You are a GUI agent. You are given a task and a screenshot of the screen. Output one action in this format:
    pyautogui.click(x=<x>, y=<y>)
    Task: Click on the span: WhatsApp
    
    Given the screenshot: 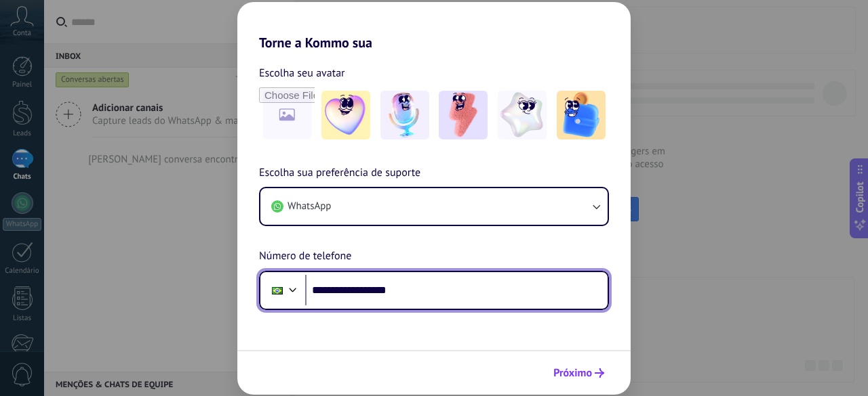 What is the action you would take?
    pyautogui.click(x=309, y=207)
    